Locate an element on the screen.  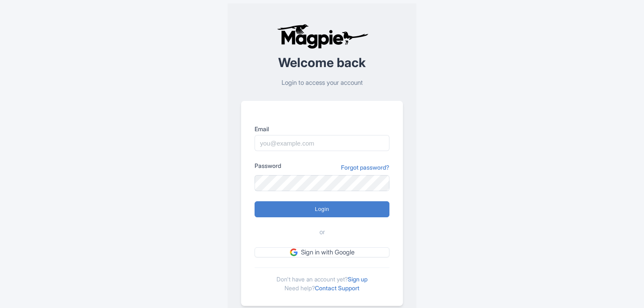
a: Contact Support is located at coordinates (337, 288).